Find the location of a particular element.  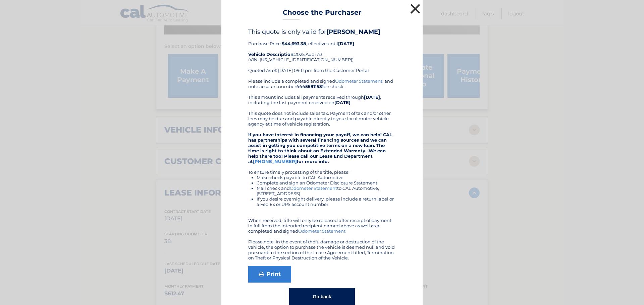

h4: This quote is only valid for is located at coordinates (322, 32).